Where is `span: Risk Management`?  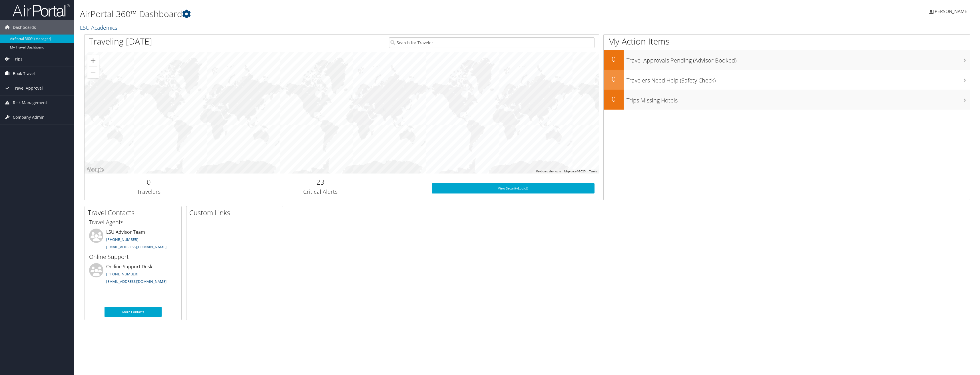 span: Risk Management is located at coordinates (30, 103).